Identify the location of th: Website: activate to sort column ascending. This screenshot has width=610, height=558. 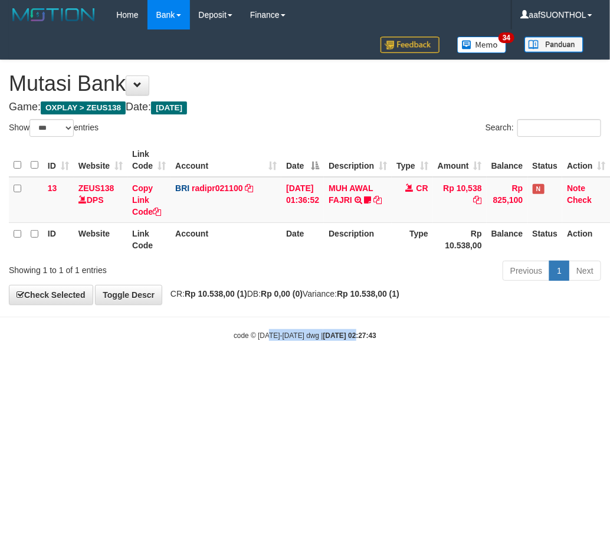
(100, 160).